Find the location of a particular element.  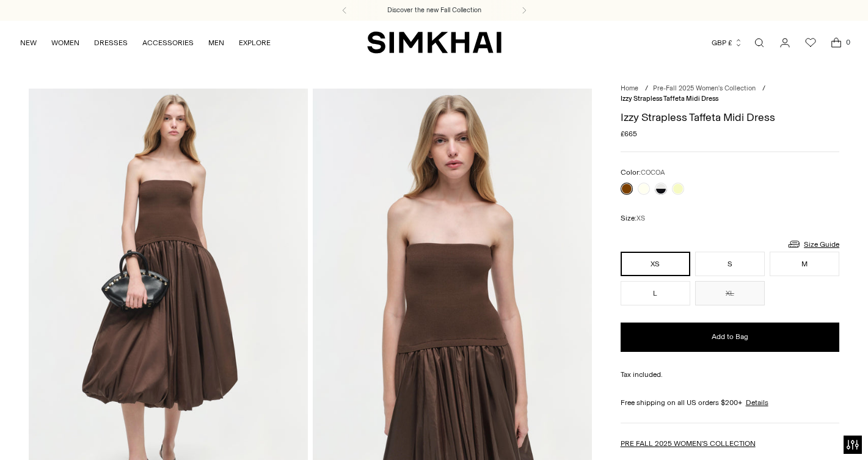

a: PRE FALL 2025 WOMEN'S COLLECTION is located at coordinates (688, 444).